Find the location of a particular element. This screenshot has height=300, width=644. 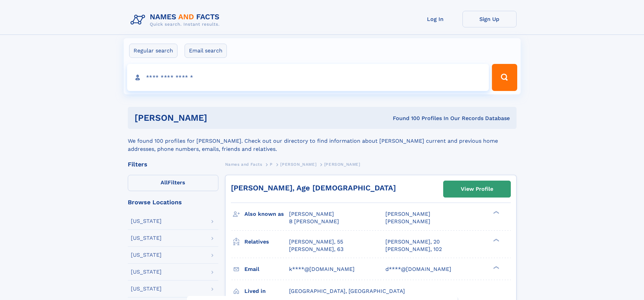

a: Names and Facts is located at coordinates (244, 164).